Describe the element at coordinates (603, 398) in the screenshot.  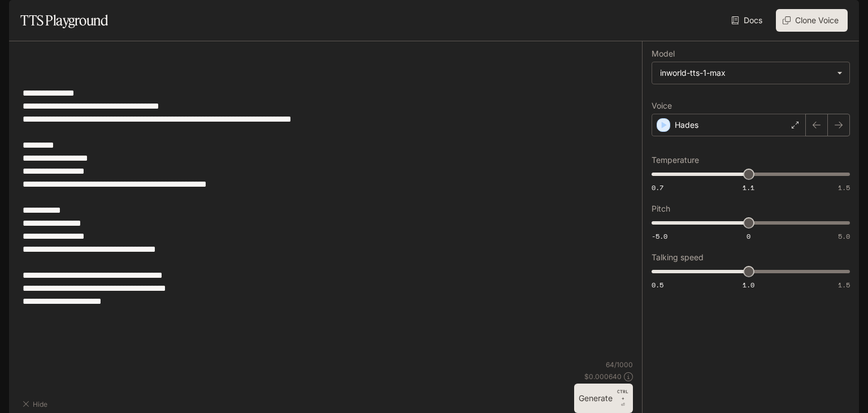
I see `button: GenerateCTRL +⏎` at that location.